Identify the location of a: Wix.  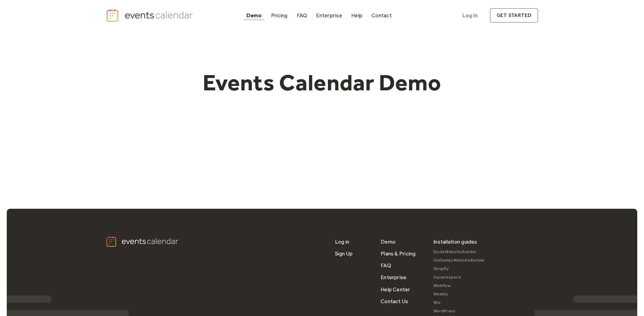
(459, 302).